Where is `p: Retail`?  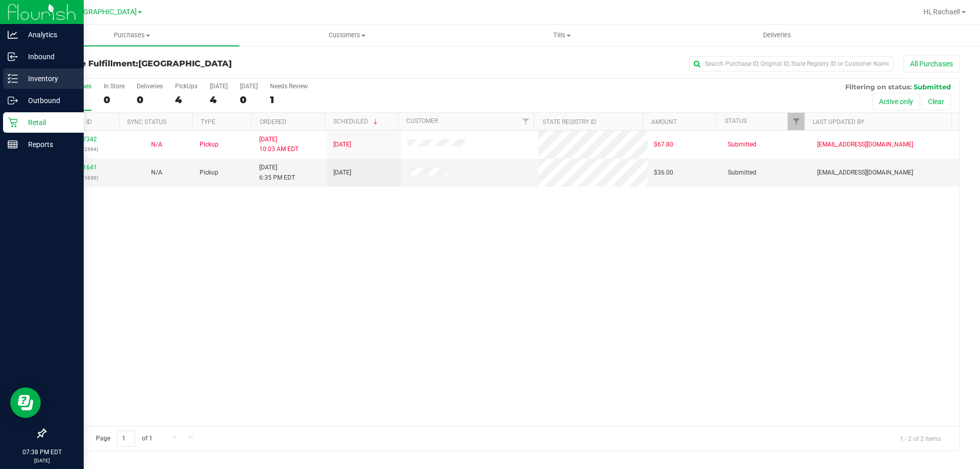 p: Retail is located at coordinates (48, 123).